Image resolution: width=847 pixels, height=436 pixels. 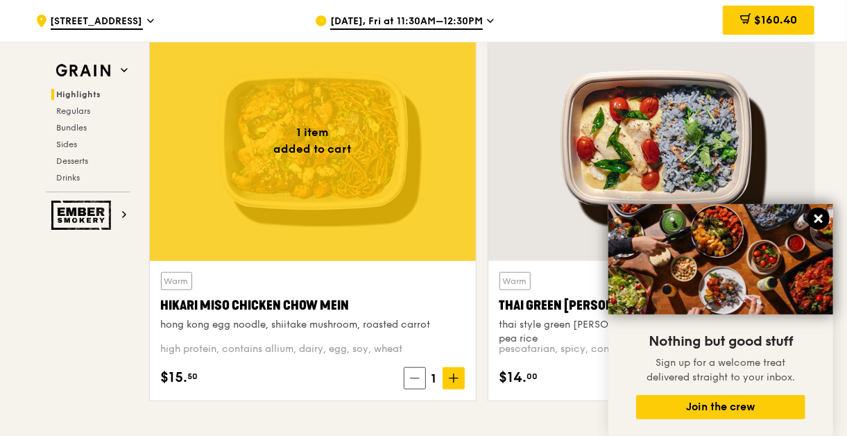 I want to click on button: Close, so click(x=819, y=219).